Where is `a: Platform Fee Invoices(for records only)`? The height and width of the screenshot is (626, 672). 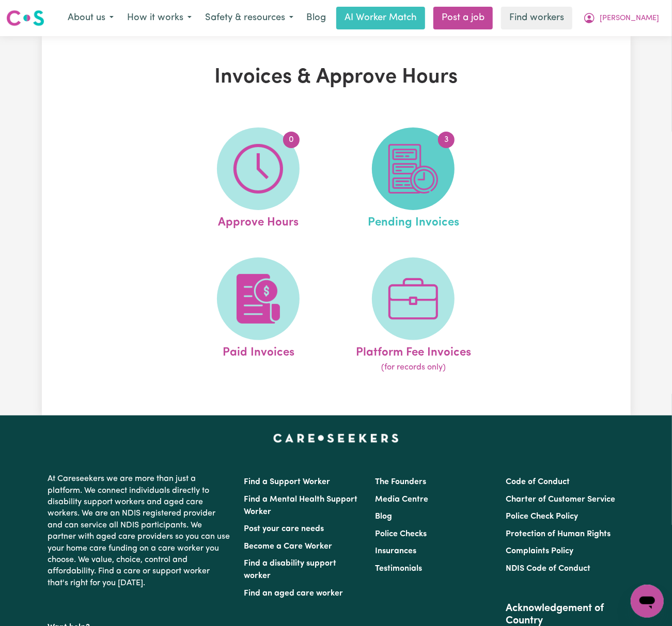
a: Platform Fee Invoices(for records only) is located at coordinates (413, 316).